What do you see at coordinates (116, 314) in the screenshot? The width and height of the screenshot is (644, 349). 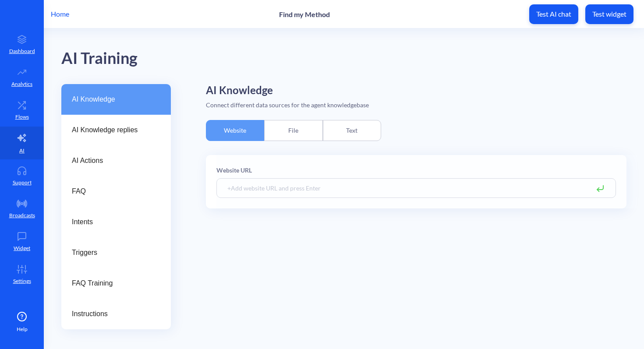 I see `a: Instructions` at bounding box center [116, 314].